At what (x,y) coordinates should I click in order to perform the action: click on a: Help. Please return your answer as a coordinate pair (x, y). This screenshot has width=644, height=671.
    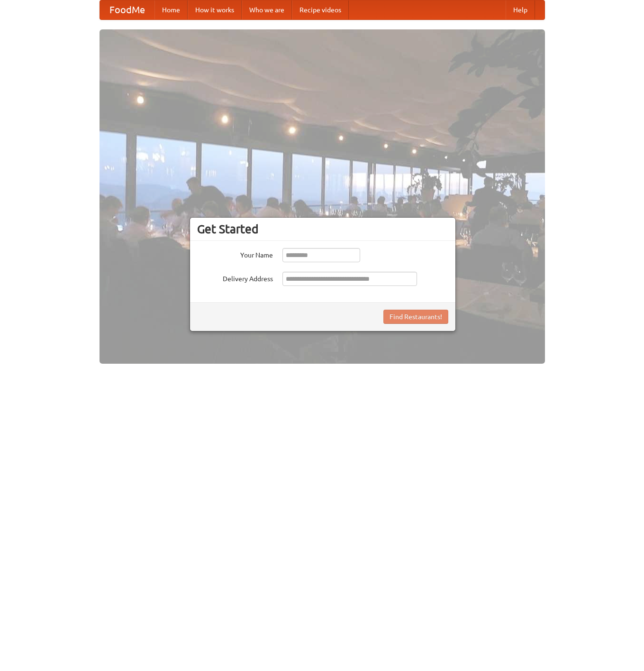
    Looking at the image, I should click on (521, 10).